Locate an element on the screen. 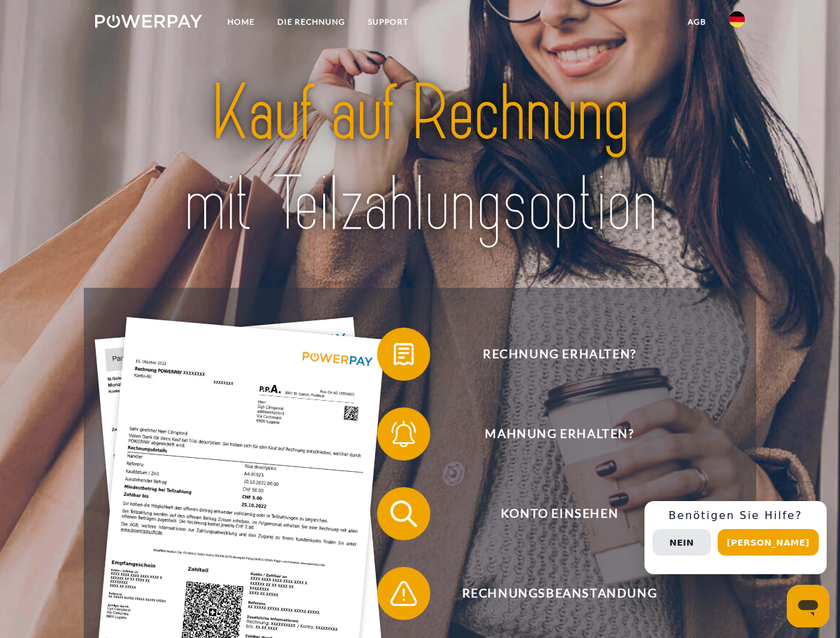 This screenshot has width=840, height=638. span: Mahnung erhalten? is located at coordinates (559, 434).